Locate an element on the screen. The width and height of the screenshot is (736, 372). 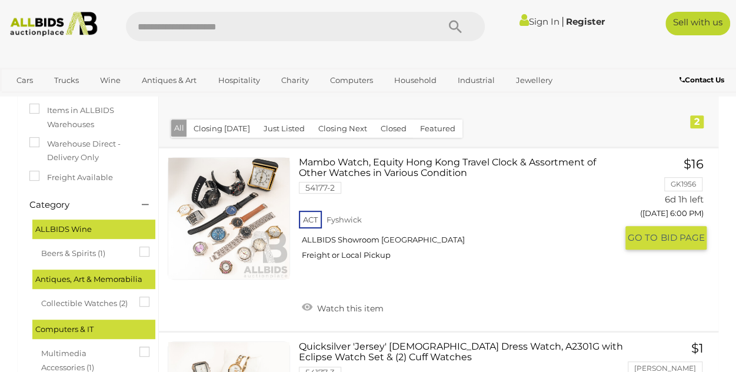
a: Antiques & Art is located at coordinates (169, 80).